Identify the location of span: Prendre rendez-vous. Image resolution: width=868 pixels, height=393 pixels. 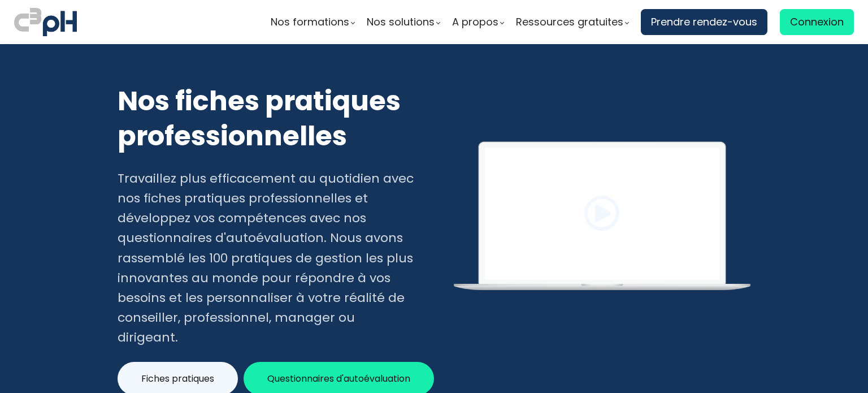
(704, 22).